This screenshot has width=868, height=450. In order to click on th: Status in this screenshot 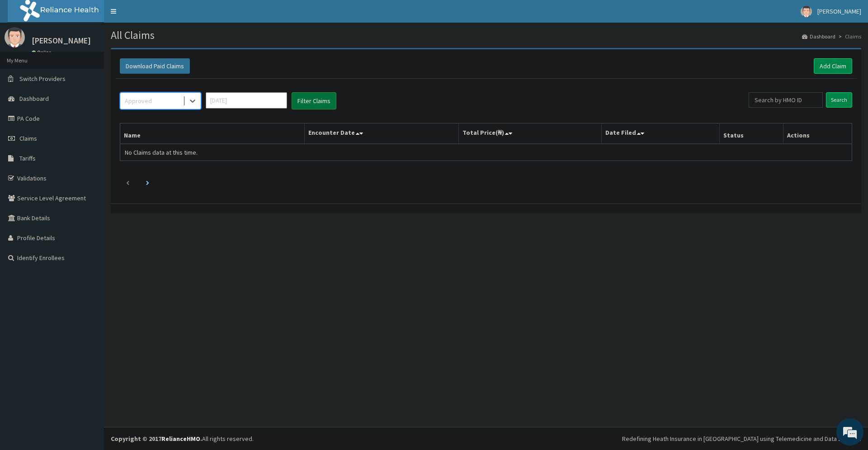, I will do `click(751, 134)`.